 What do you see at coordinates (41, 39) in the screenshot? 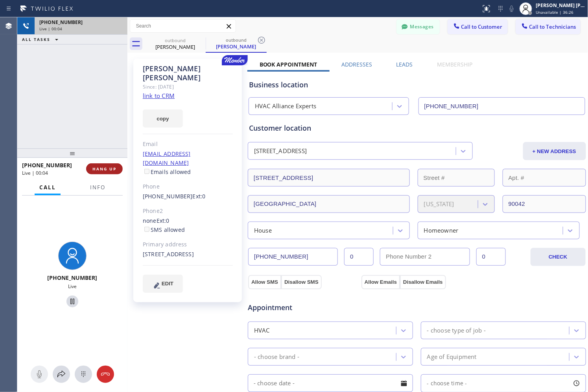
I see `button: ALL TASKS` at bounding box center [41, 39].